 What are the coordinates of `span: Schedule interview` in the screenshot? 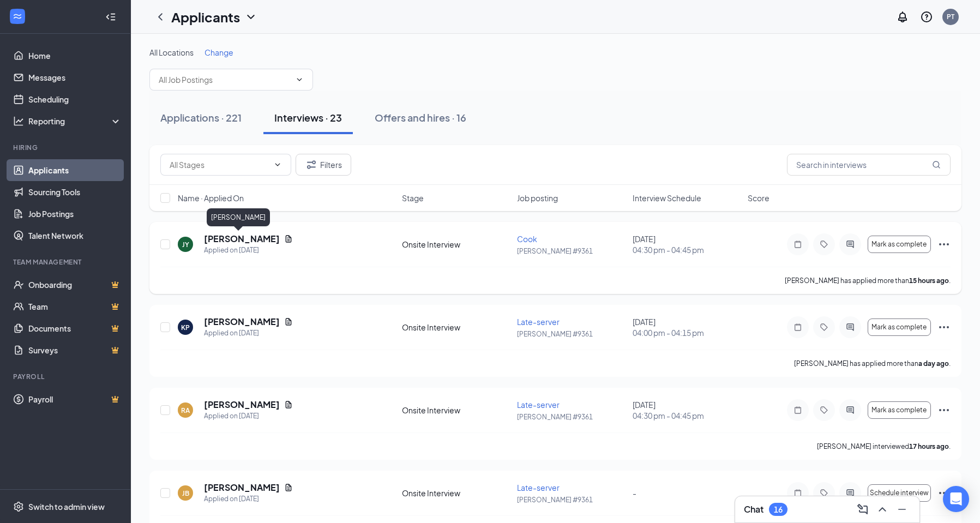 It's located at (899, 493).